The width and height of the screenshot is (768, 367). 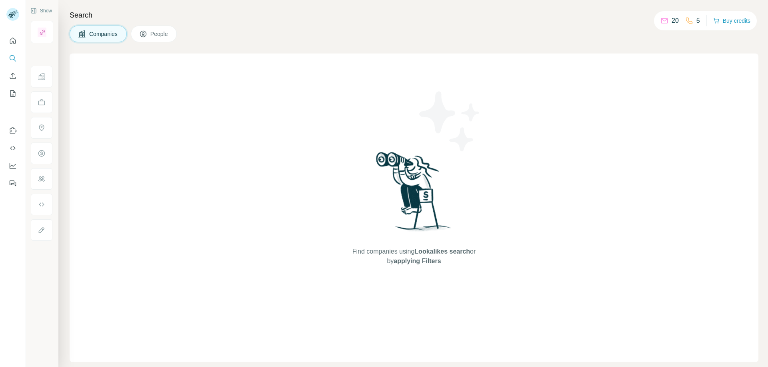 I want to click on span: Companies, so click(x=104, y=34).